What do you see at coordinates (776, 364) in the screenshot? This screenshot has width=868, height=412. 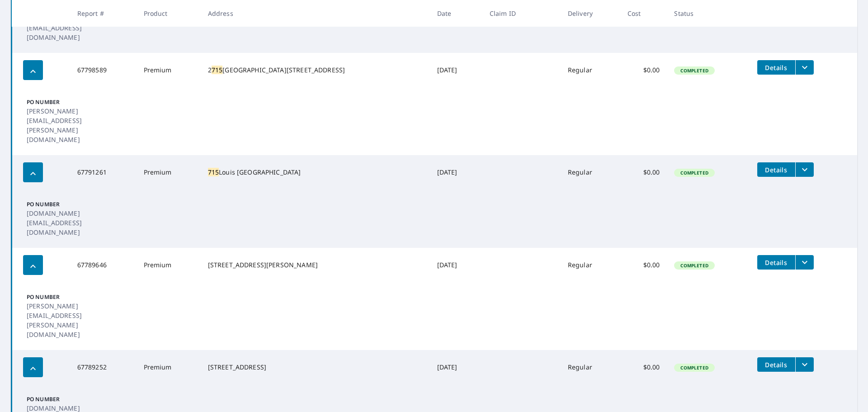 I see `button: detailsBtn-67789252` at bounding box center [776, 364].